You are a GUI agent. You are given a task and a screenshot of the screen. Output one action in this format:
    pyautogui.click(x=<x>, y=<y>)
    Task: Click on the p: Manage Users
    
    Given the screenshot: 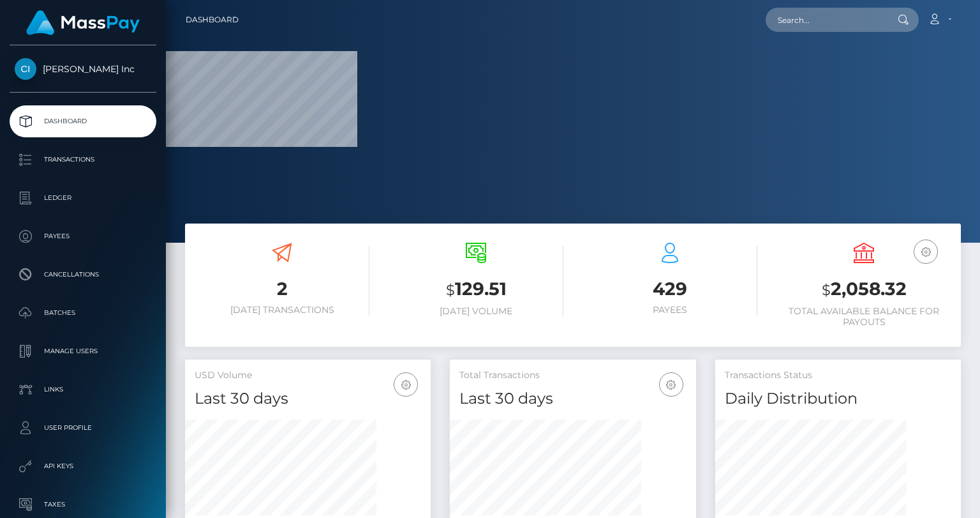 What is the action you would take?
    pyautogui.click(x=83, y=351)
    